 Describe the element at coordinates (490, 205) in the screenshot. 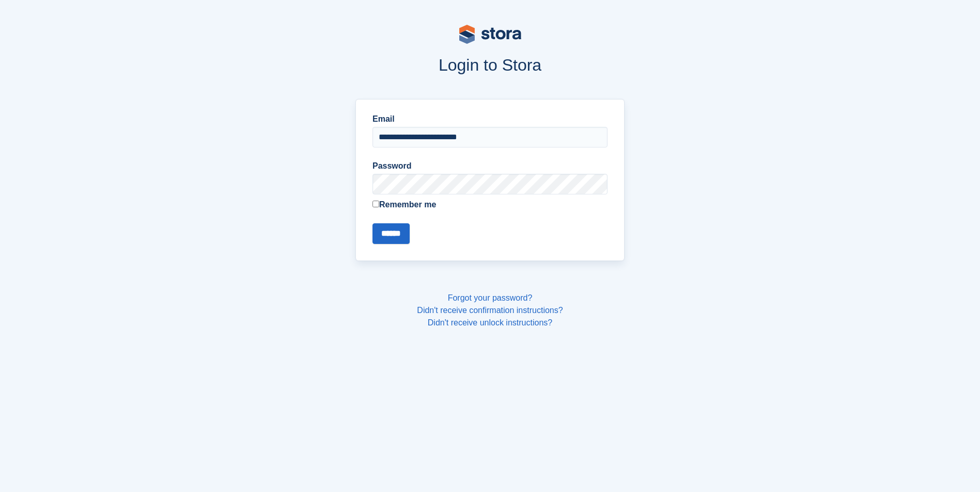

I see `label: Remember me` at that location.